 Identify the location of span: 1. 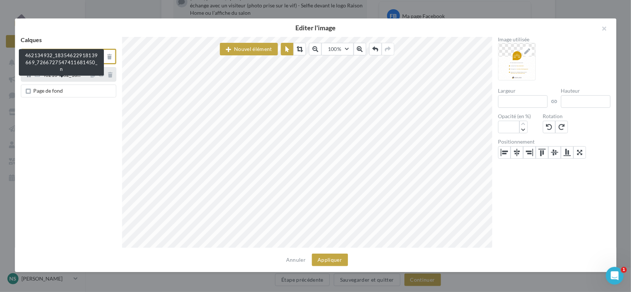
(624, 270).